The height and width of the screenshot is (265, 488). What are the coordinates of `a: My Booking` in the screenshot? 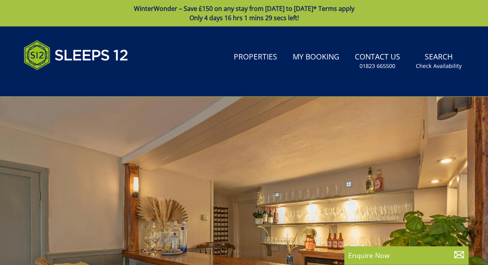 It's located at (316, 57).